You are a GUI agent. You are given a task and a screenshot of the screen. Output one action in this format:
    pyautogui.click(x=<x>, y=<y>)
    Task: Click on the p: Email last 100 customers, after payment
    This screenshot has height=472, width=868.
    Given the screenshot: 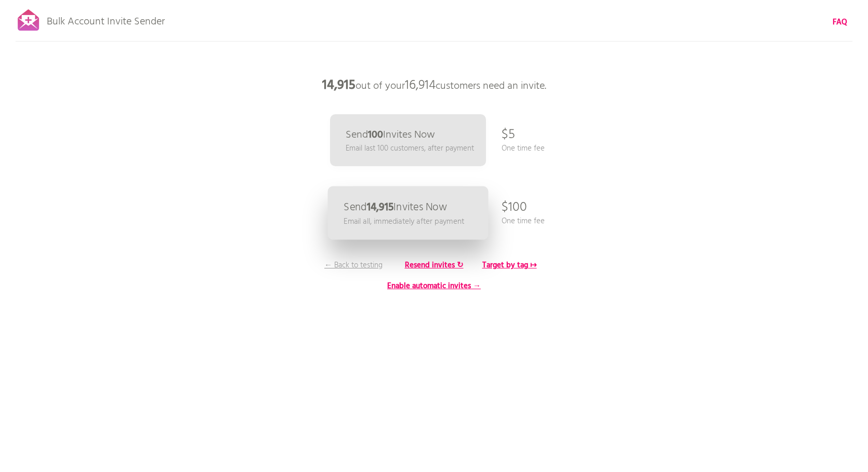 What is the action you would take?
    pyautogui.click(x=409, y=149)
    